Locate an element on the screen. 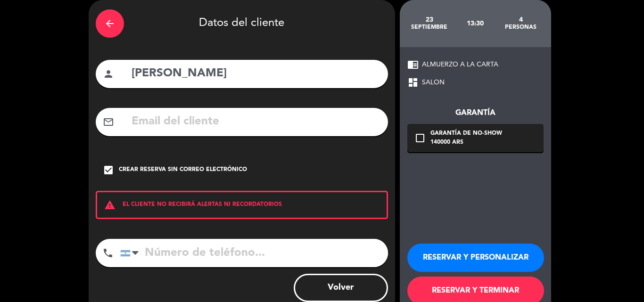 Image resolution: width=644 pixels, height=302 pixels. i: phone is located at coordinates (108, 253).